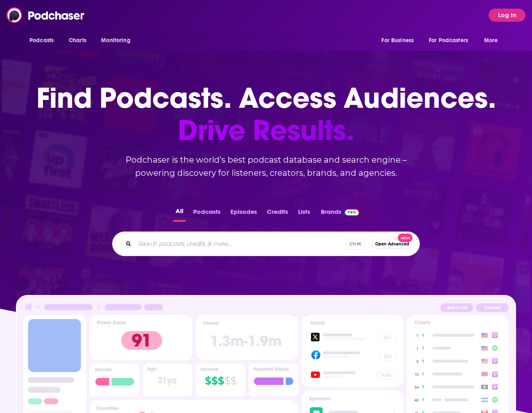 This screenshot has width=532, height=413. I want to click on img: Podcast Insights Age, so click(167, 380).